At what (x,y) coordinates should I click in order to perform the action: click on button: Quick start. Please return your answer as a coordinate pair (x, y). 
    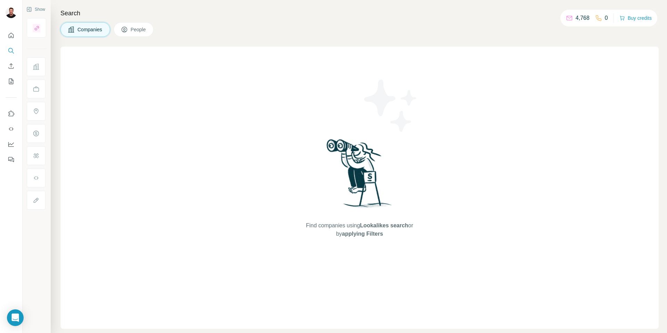
    Looking at the image, I should click on (11, 35).